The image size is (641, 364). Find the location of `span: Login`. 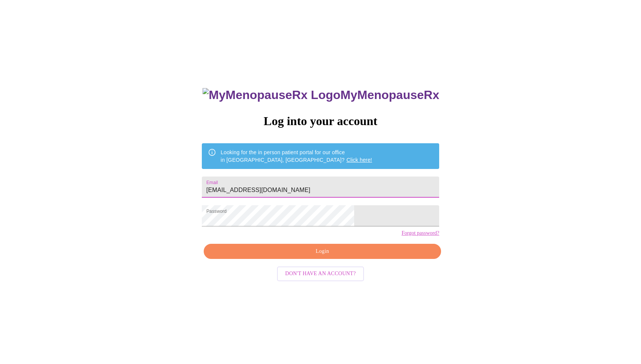

span: Login is located at coordinates (323, 251).